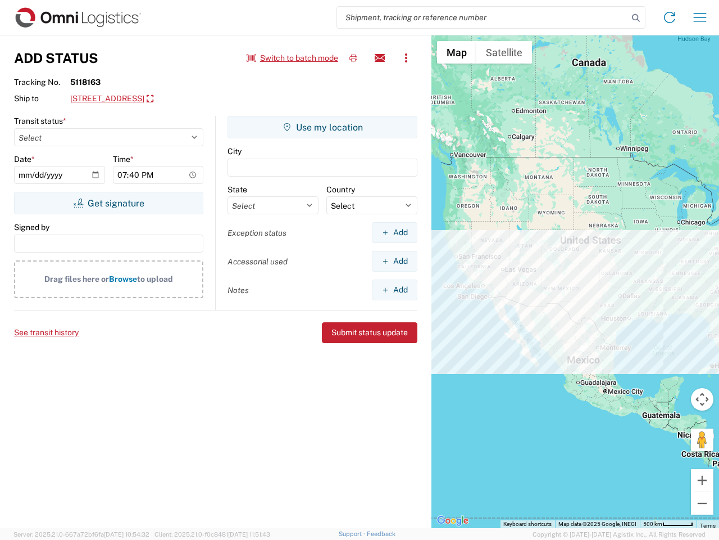  Describe the element at coordinates (257, 233) in the screenshot. I see `label: Exception status` at that location.